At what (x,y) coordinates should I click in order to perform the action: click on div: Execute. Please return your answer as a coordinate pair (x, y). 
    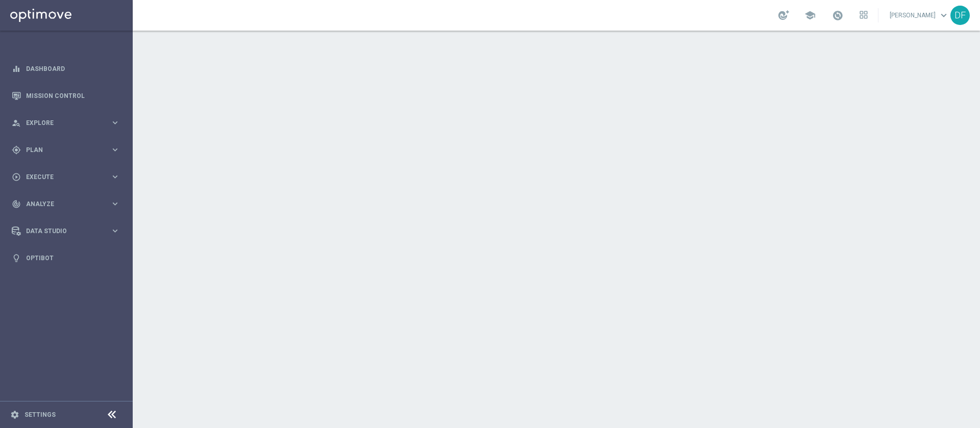
    Looking at the image, I should click on (61, 177).